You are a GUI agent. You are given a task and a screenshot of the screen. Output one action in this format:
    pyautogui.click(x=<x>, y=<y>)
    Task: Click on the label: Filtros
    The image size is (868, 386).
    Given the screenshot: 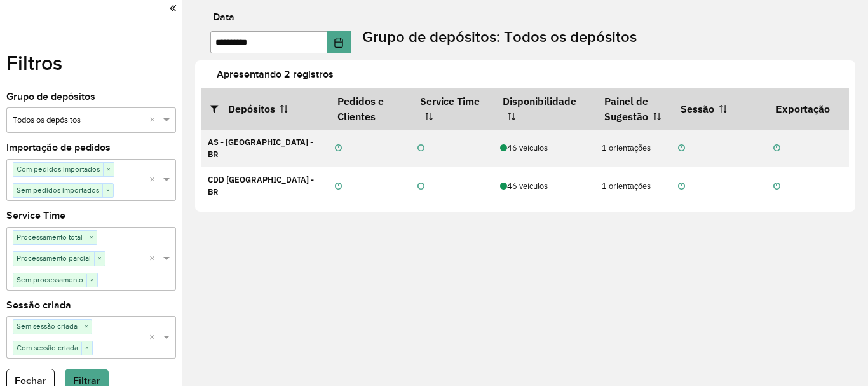 What is the action you would take?
    pyautogui.click(x=34, y=63)
    